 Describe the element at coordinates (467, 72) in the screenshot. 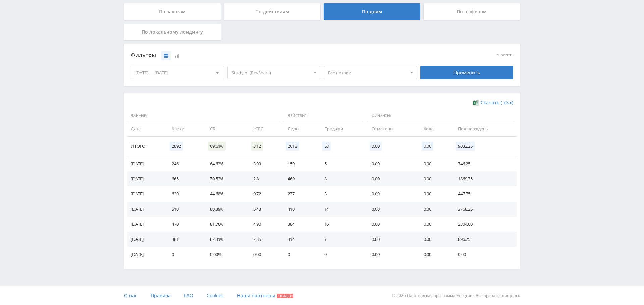

I see `div: Применить` at that location.